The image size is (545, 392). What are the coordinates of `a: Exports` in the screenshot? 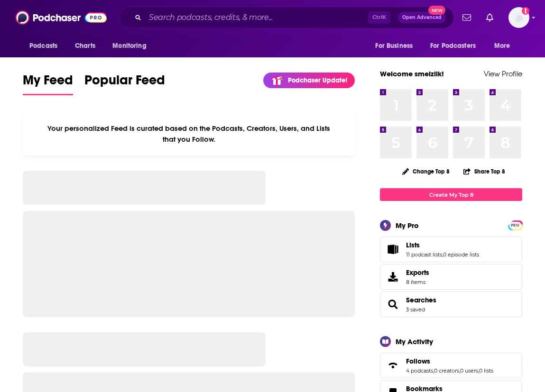 It's located at (451, 276).